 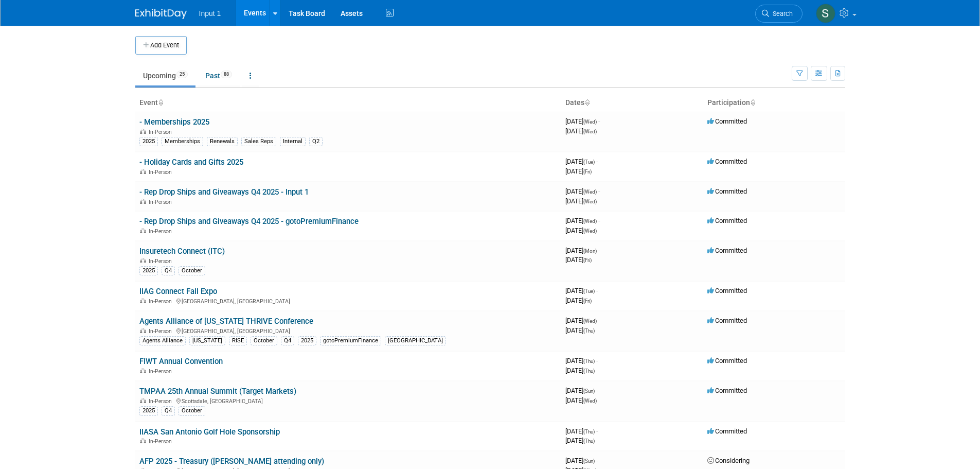 I want to click on div: Renewals, so click(x=222, y=142).